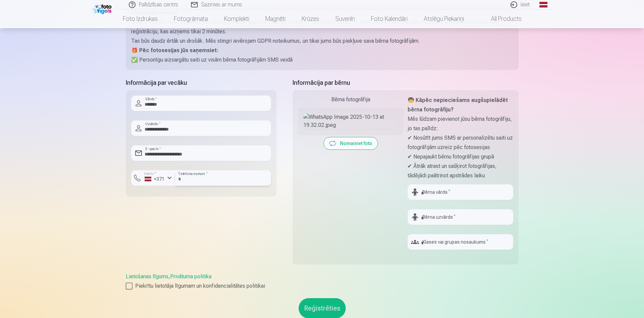 The height and width of the screenshot is (318, 644). I want to click on div: +371, so click(155, 179).